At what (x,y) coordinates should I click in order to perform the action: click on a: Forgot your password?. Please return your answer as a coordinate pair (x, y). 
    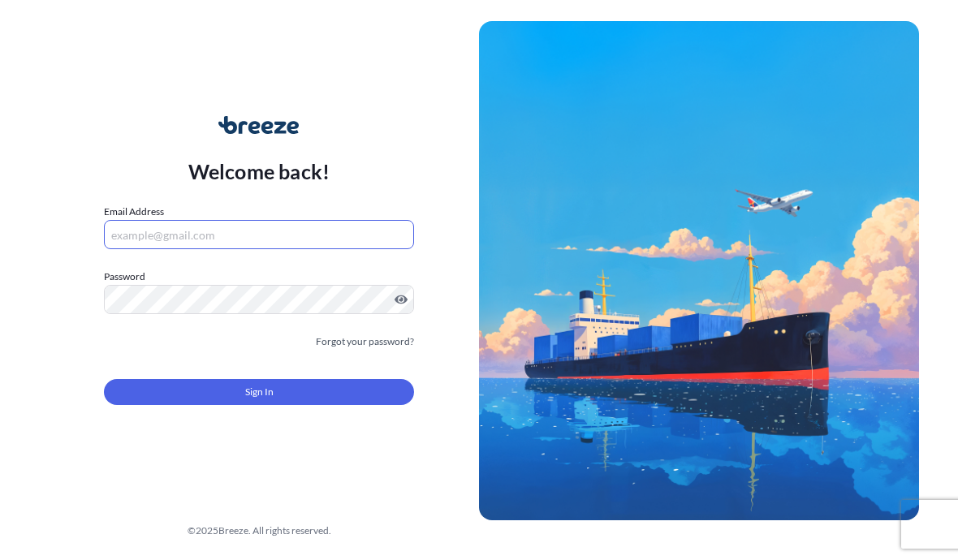
    Looking at the image, I should click on (364, 342).